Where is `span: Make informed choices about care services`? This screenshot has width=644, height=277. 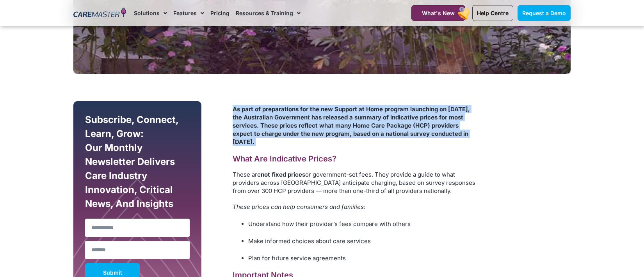
span: Make informed choices about care services is located at coordinates (309, 242).